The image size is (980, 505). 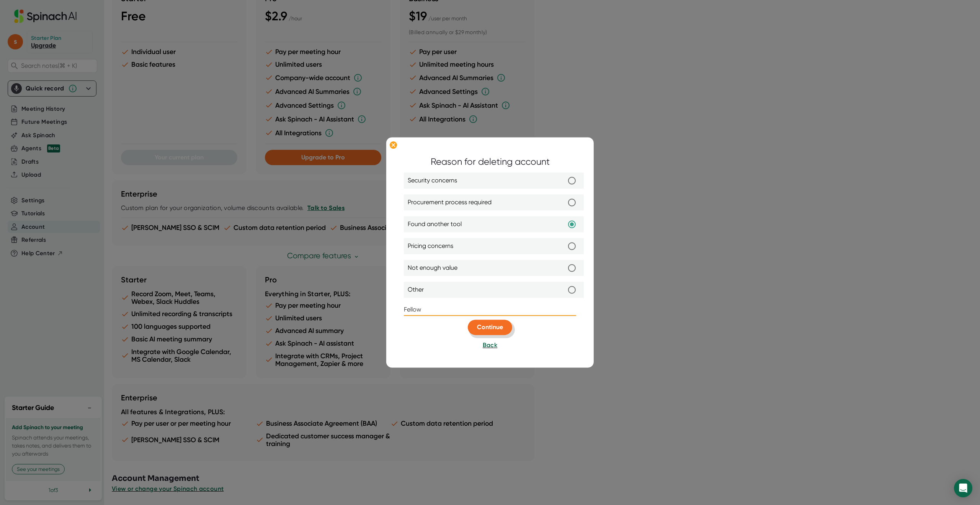 I want to click on input: Provide additional detail, so click(x=490, y=310).